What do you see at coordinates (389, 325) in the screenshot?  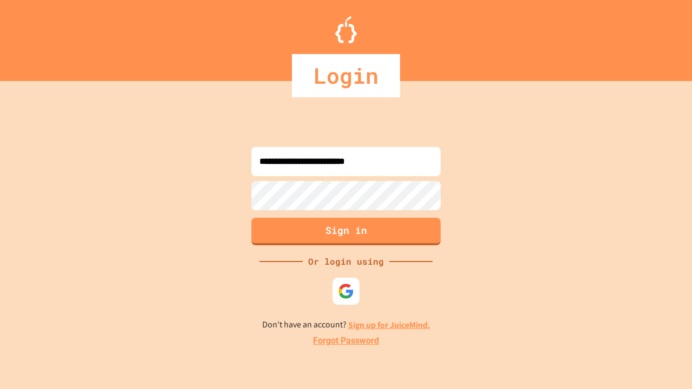 I see `a: Sign up for JuiceMind.` at bounding box center [389, 325].